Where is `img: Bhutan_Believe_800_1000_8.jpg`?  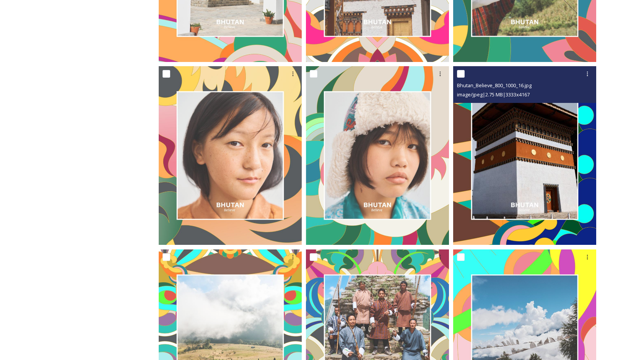
img: Bhutan_Believe_800_1000_8.jpg is located at coordinates (378, 156).